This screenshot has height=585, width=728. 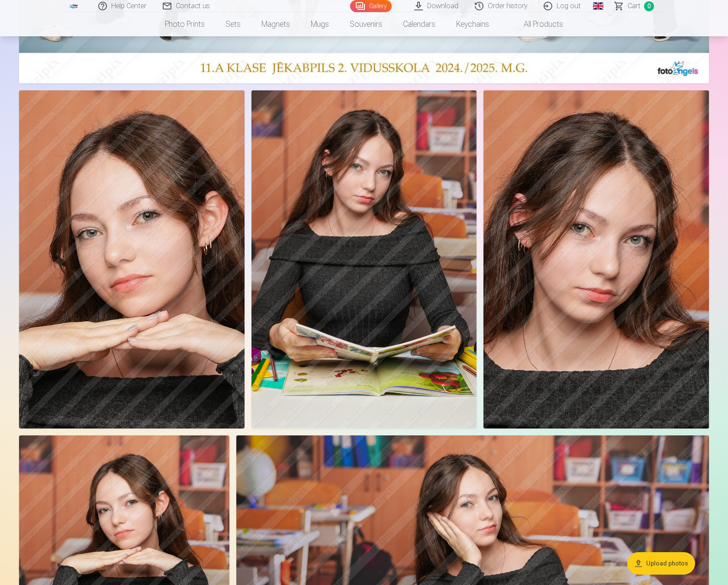 What do you see at coordinates (366, 24) in the screenshot?
I see `a: Souvenirs` at bounding box center [366, 24].